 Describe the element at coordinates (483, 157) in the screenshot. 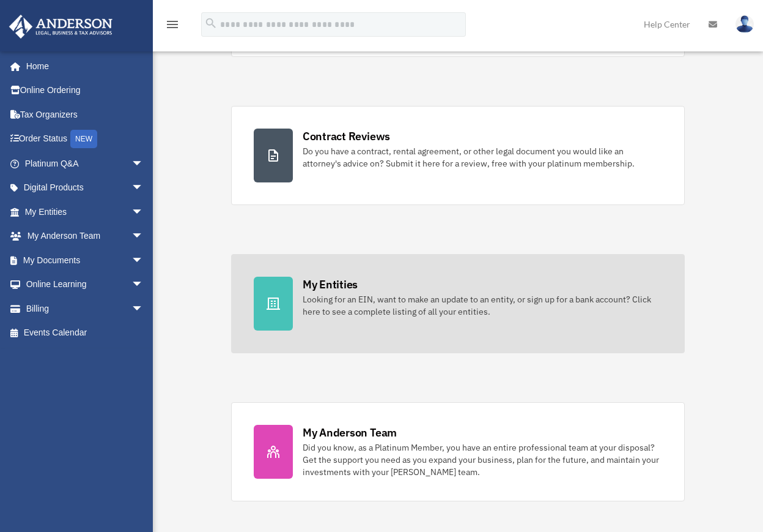

I see `div: Do you have a contract, rental agreement, or other legal document you would like an attorney's ad...` at that location.